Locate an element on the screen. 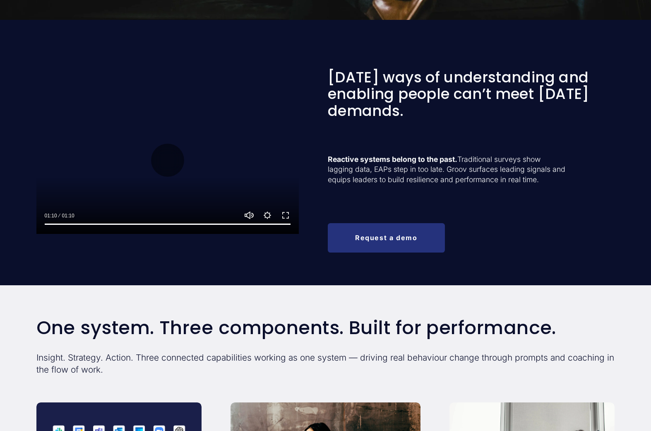 Image resolution: width=651 pixels, height=431 pixels. h2: One system. Three components. Built for performance. is located at coordinates (326, 328).